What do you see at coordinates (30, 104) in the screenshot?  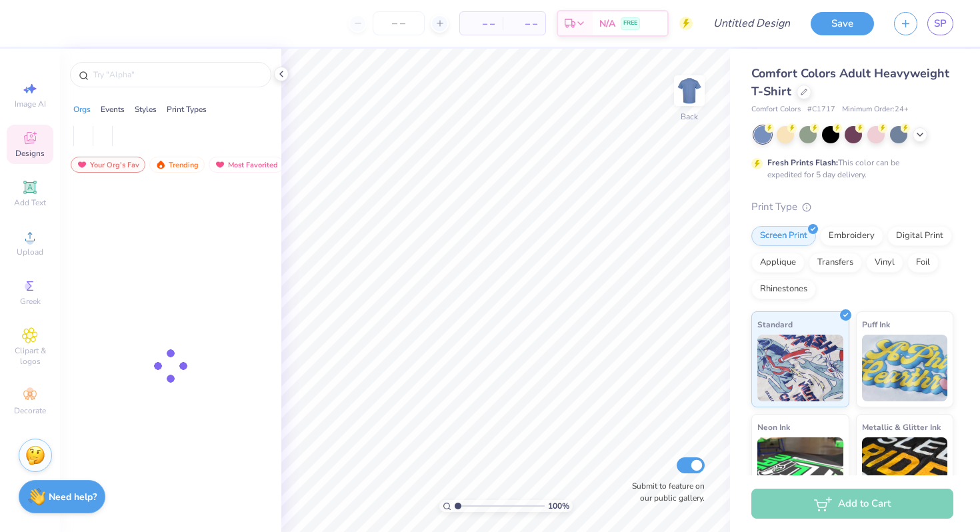 I see `span: Image AI` at bounding box center [30, 104].